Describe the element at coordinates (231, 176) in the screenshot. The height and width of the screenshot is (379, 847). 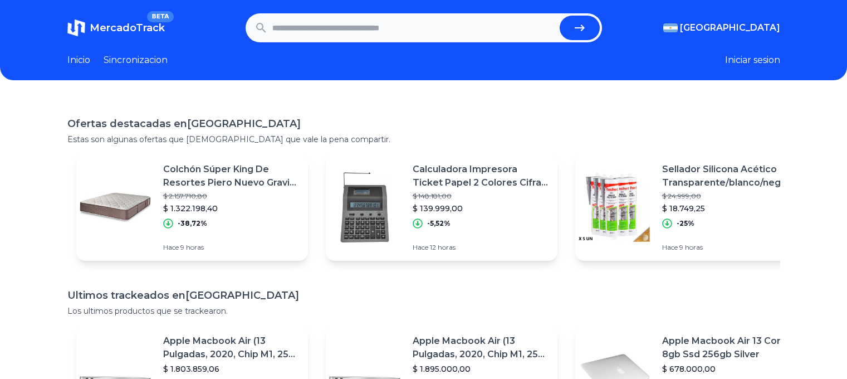
I see `p: Colchón Súper King De Resortes Piero Nuevo Gravita - 200cm X 200cm X 29cm` at that location.